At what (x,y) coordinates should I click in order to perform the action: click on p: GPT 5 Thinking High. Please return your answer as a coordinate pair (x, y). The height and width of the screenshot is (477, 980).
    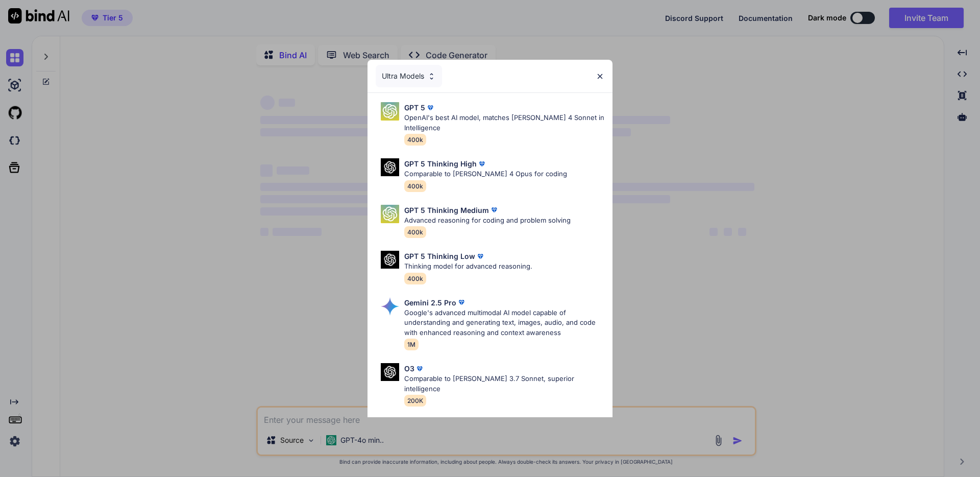
    Looking at the image, I should click on (440, 163).